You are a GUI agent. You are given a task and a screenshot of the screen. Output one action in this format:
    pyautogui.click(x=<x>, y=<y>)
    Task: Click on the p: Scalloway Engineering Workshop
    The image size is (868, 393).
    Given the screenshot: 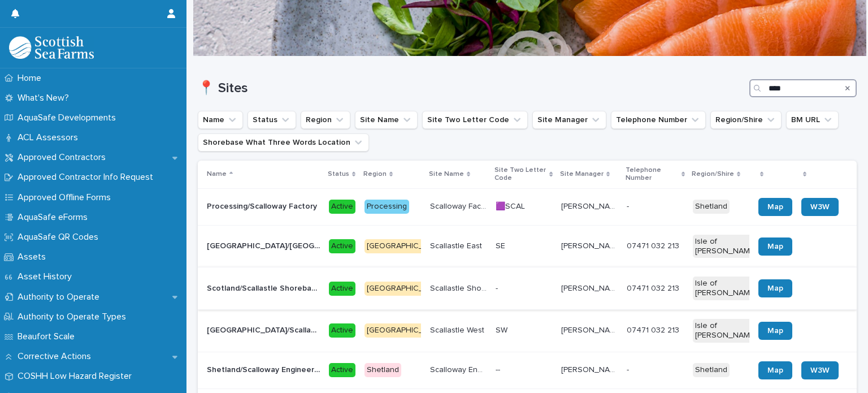 What is the action you would take?
    pyautogui.click(x=460, y=369)
    